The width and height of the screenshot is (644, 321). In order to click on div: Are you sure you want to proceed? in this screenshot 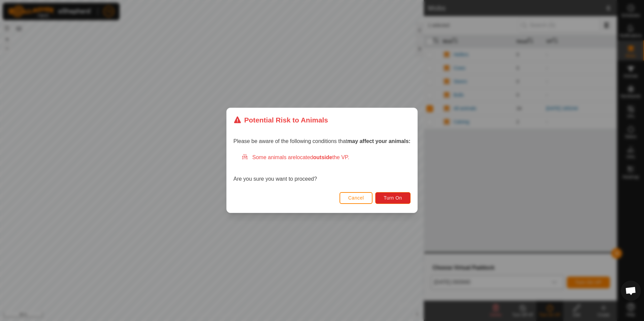, I will do `click(322, 168)`.